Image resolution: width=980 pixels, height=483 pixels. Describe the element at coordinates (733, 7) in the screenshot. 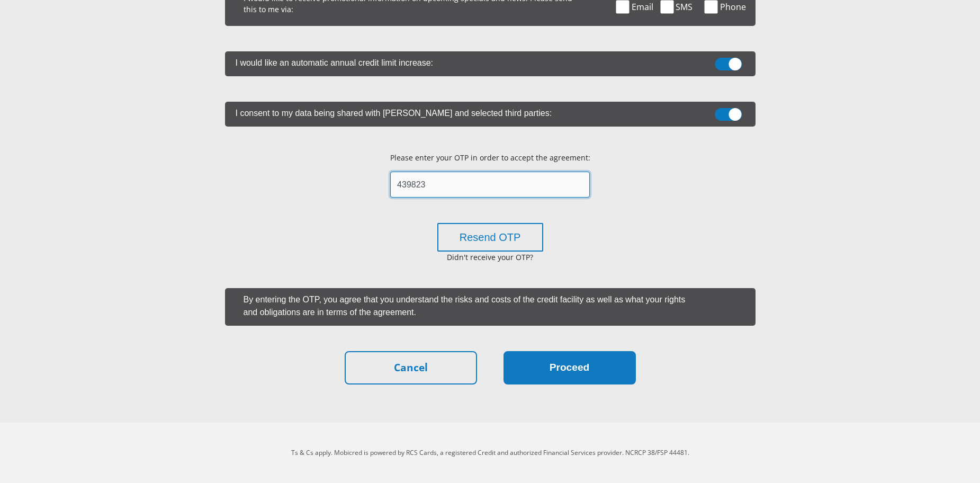

I see `span: Phone` at that location.